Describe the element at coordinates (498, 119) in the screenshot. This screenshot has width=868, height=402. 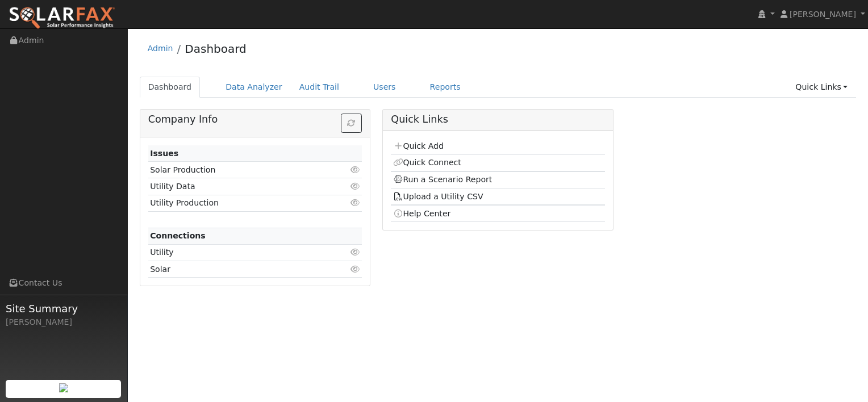
I see `h5: Quick Links` at that location.